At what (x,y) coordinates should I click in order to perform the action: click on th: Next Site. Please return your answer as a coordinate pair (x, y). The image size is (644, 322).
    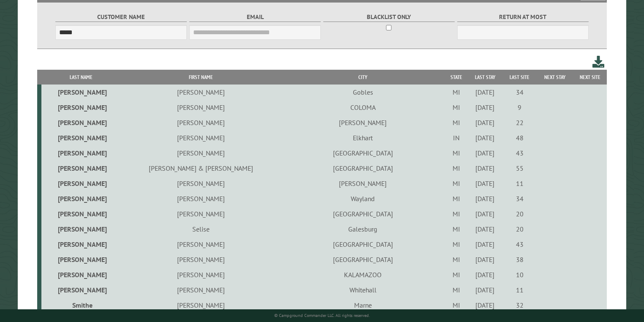
    Looking at the image, I should click on (590, 77).